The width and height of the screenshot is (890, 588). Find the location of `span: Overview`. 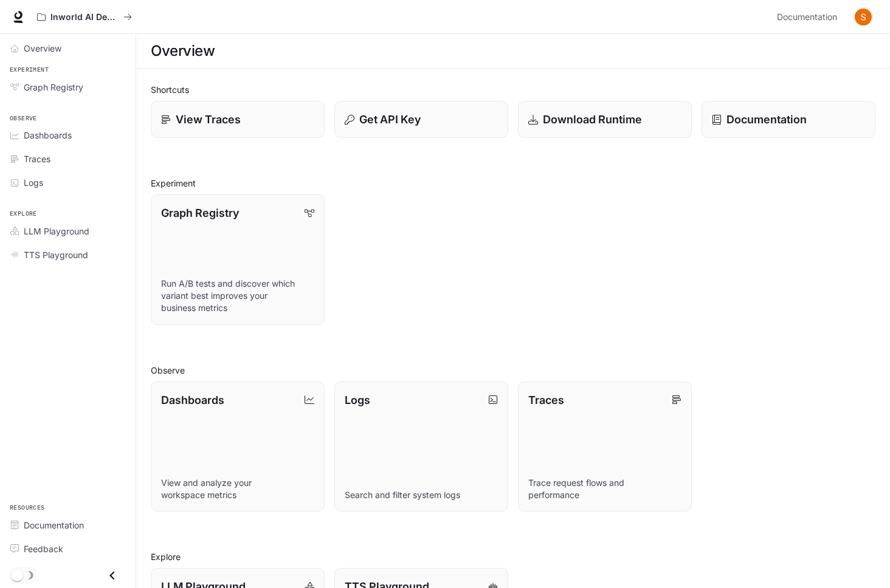

span: Overview is located at coordinates (42, 48).